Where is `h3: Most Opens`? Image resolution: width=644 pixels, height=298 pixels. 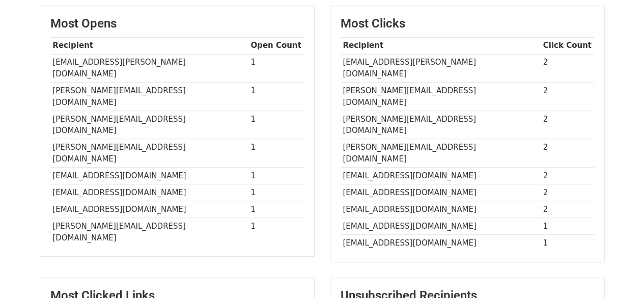 h3: Most Opens is located at coordinates (177, 23).